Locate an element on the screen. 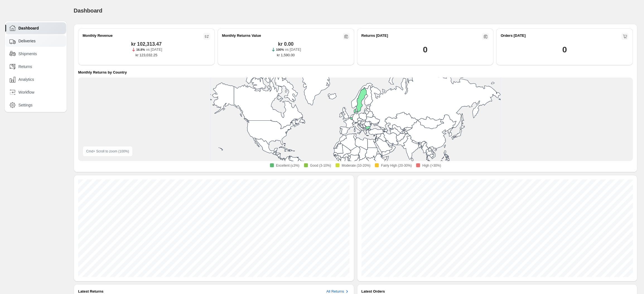  span: 16.8% is located at coordinates (141, 50).